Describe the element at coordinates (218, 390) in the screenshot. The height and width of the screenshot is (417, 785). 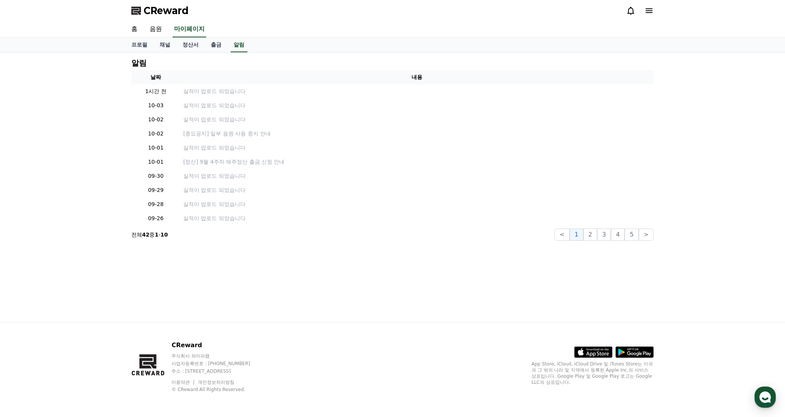
I see `p: © CReward All Rights Reserved.` at that location.